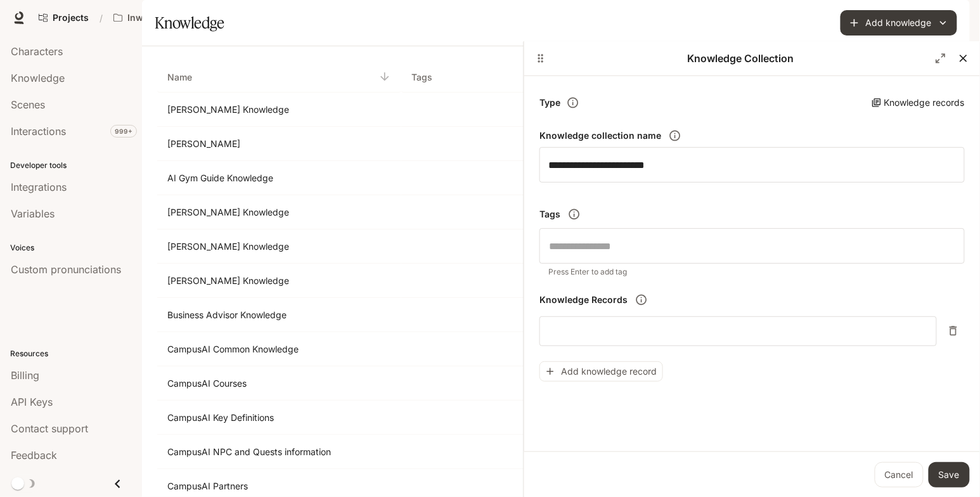 The width and height of the screenshot is (980, 497). What do you see at coordinates (899, 475) in the screenshot?
I see `a: Cancel` at bounding box center [899, 475].